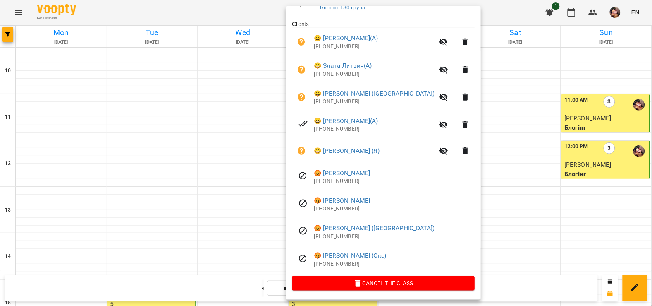 The width and height of the screenshot is (652, 306). Describe the element at coordinates (383, 148) in the screenshot. I see `ul: Clients` at that location.